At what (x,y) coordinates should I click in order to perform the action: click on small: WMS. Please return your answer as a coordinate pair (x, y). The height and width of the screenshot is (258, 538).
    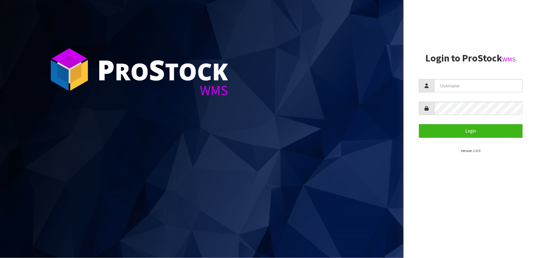
    Looking at the image, I should click on (510, 59).